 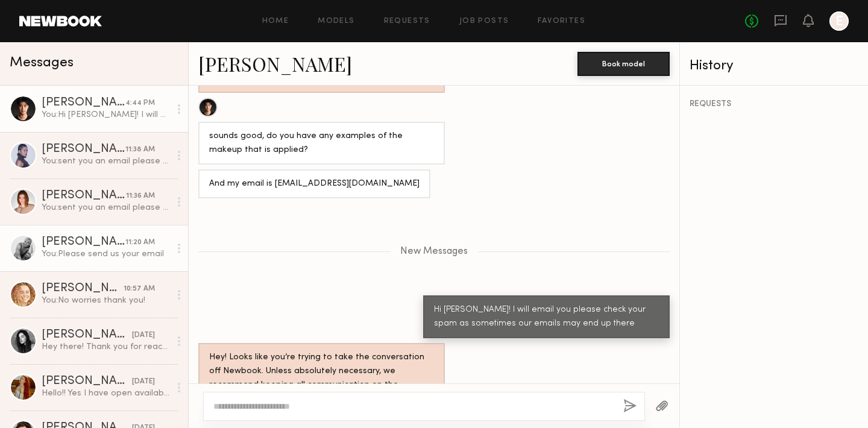 What do you see at coordinates (561, 21) in the screenshot?
I see `a: Favorites` at bounding box center [561, 21].